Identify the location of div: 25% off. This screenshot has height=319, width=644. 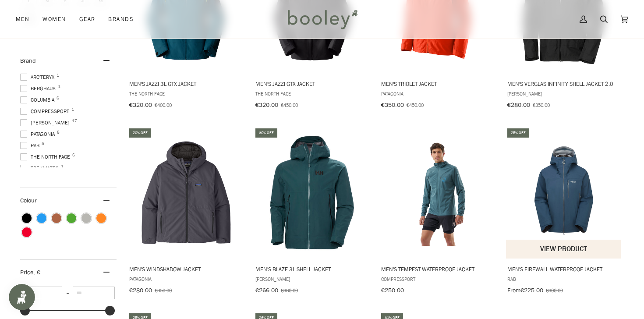
(518, 133).